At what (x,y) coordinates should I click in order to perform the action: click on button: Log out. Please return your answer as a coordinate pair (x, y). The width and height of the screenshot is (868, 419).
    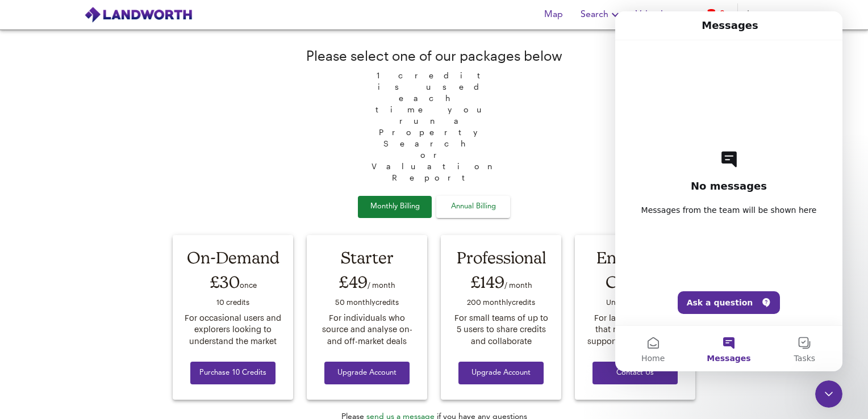
    Looking at the image, I should click on (763, 15).